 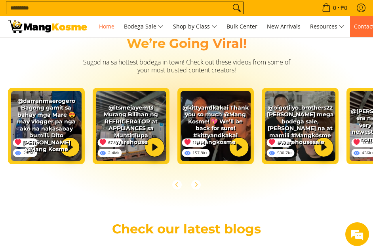 What do you see at coordinates (334, 8) in the screenshot?
I see `span: 0` at bounding box center [334, 8].